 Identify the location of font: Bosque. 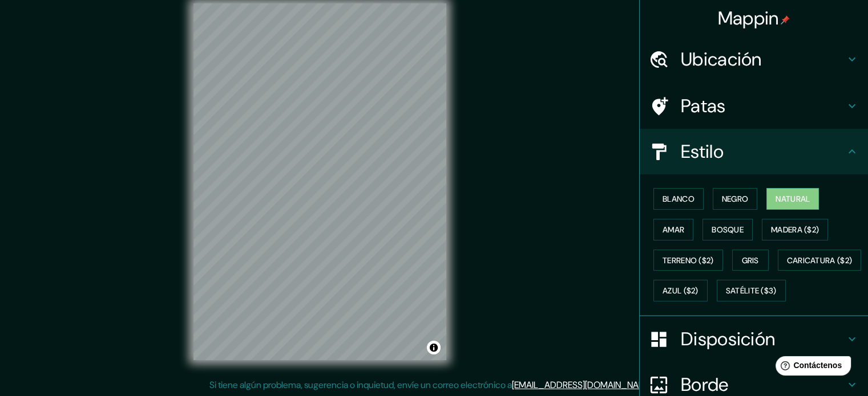
(728, 230).